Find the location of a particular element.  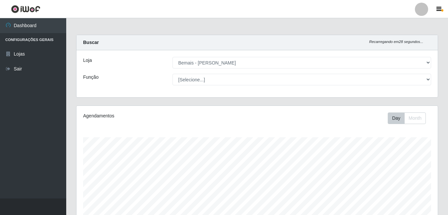

button: Month is located at coordinates (415, 118).